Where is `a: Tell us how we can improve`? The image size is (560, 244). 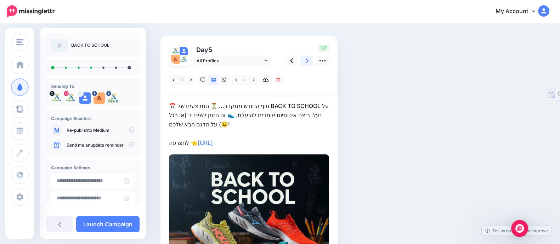
a: Tell us how we can improve is located at coordinates (517, 231).